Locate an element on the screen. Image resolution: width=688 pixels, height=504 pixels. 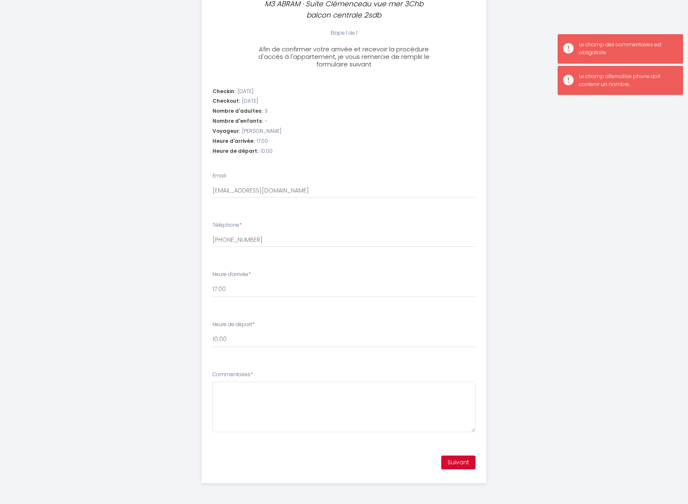
span: Checkout: is located at coordinates (226, 101).